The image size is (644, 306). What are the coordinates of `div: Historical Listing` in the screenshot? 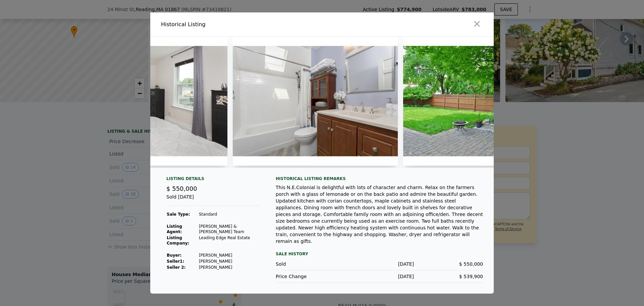 It's located at (240, 25).